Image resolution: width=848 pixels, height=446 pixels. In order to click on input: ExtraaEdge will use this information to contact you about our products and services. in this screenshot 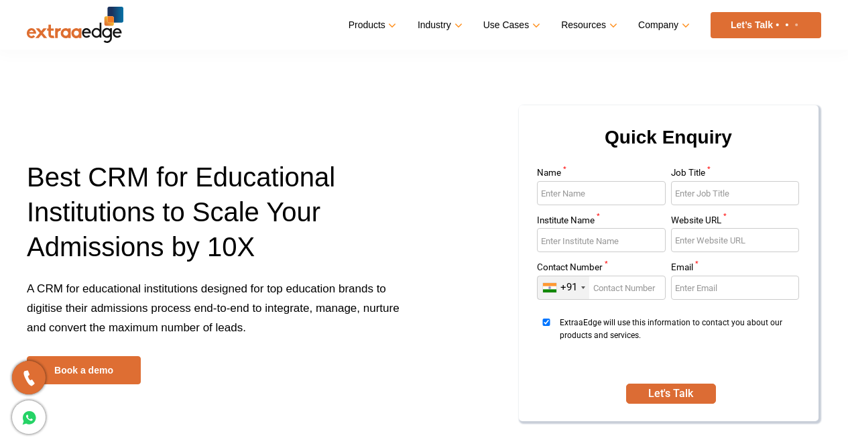, I will do `click(546, 322)`.